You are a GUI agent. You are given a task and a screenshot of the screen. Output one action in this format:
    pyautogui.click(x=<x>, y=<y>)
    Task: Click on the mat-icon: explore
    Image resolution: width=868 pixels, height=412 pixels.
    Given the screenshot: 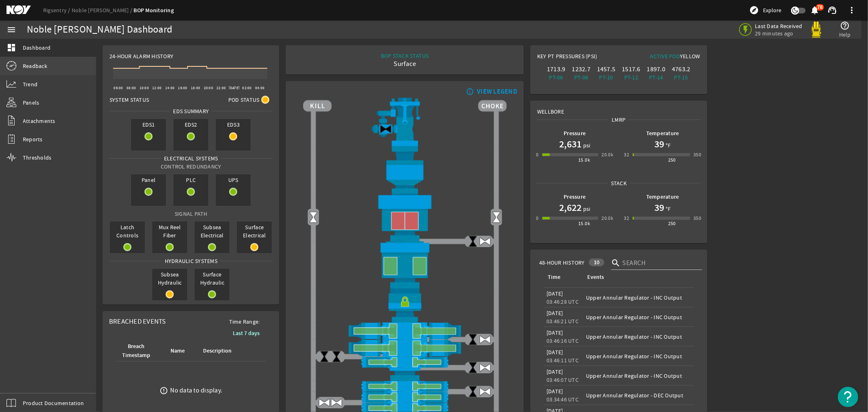 What is the action you would take?
    pyautogui.click(x=754, y=10)
    